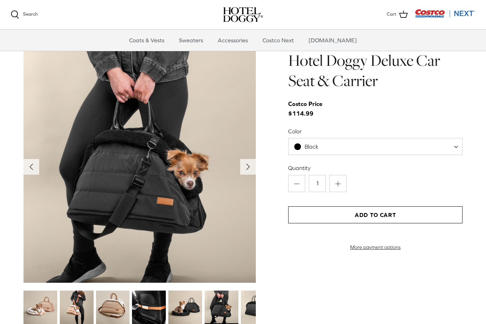 The width and height of the screenshot is (486, 324). What do you see at coordinates (445, 16) in the screenshot?
I see `a: Visit Costco Next` at bounding box center [445, 16].